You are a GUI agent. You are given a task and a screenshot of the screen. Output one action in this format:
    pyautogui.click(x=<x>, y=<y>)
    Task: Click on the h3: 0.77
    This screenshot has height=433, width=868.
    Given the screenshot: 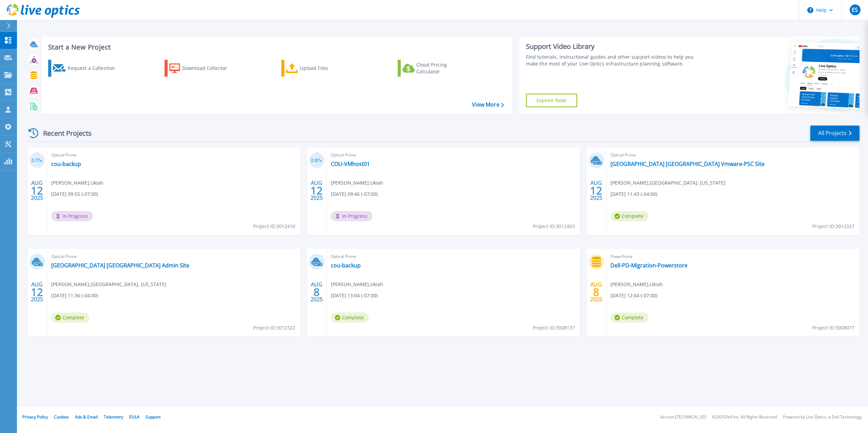 What is the action you would take?
    pyautogui.click(x=37, y=160)
    